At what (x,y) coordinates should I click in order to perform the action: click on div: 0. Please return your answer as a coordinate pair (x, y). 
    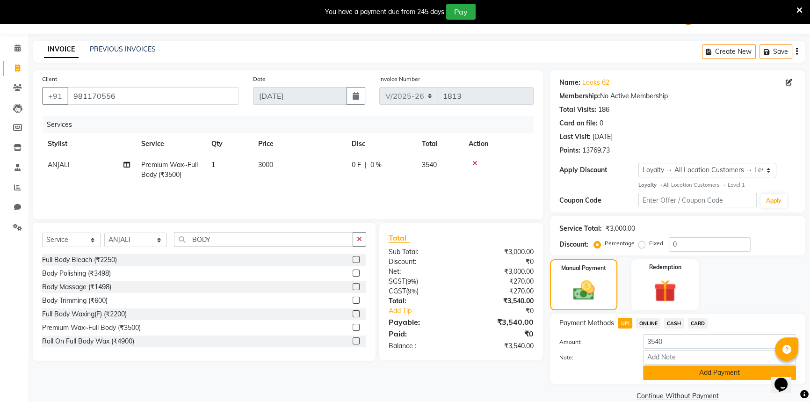
    Looking at the image, I should click on (601, 123).